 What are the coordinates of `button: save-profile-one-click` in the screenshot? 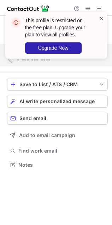 It's located at (57, 84).